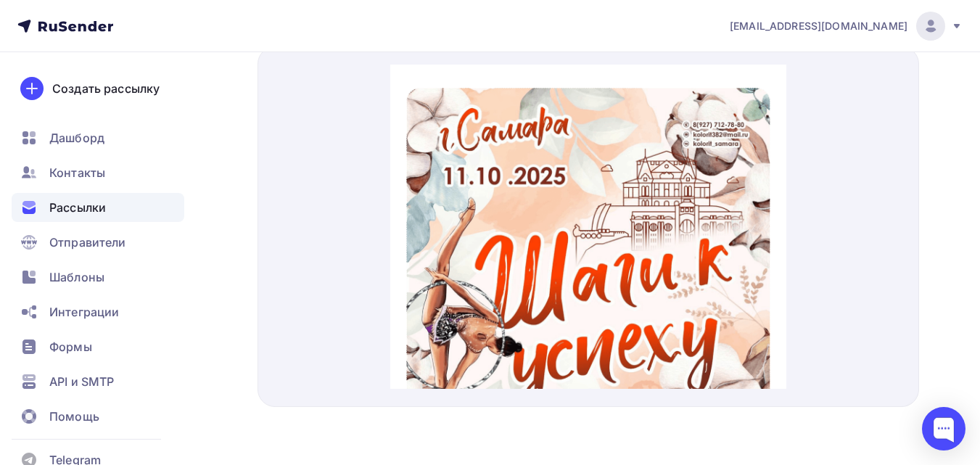 The image size is (980, 465). I want to click on img: Афиша турнира "Шаги к успеху", so click(198, 205).